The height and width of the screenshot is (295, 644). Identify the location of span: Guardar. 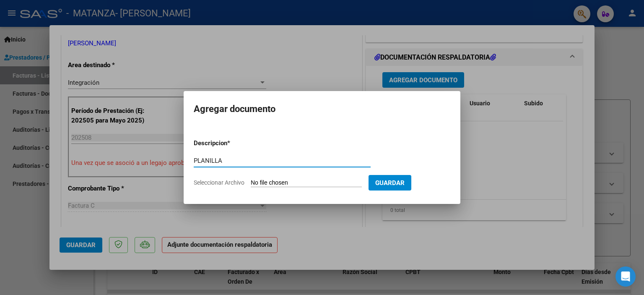
(390, 183).